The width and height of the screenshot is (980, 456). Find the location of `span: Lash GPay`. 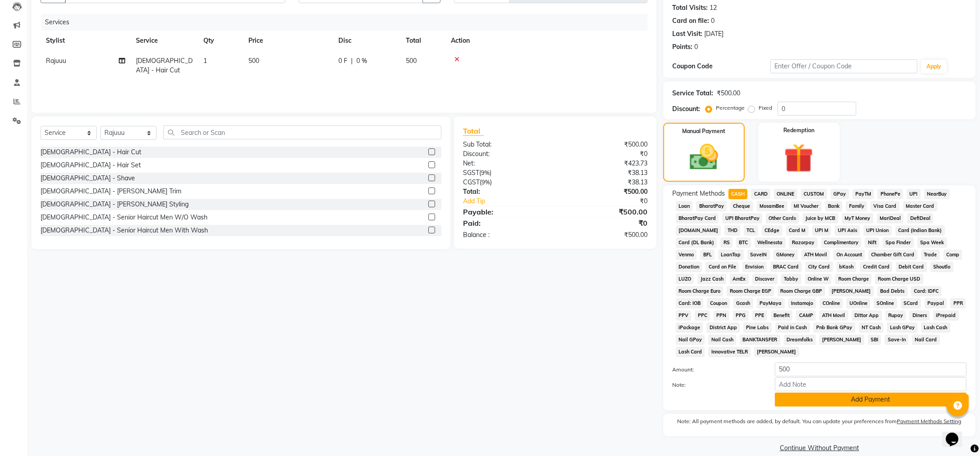

span: Lash GPay is located at coordinates (902, 328).